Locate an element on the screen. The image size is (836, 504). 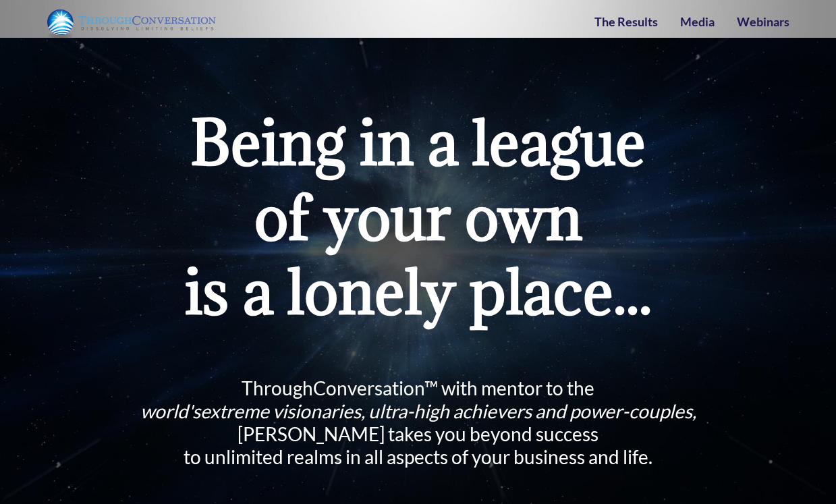
b: of your own is located at coordinates (418, 217).